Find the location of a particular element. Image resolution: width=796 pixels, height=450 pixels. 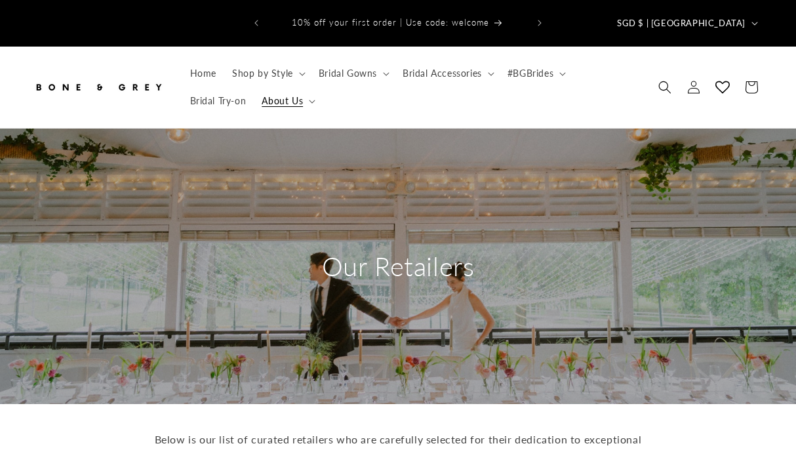

a: Bridal Try-on is located at coordinates (218, 101).